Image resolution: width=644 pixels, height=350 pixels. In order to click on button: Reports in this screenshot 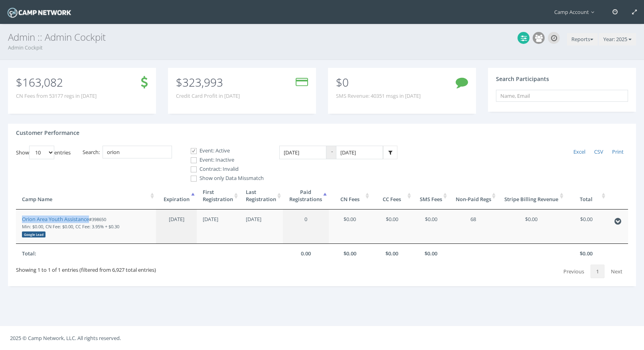, I will do `click(582, 39)`.